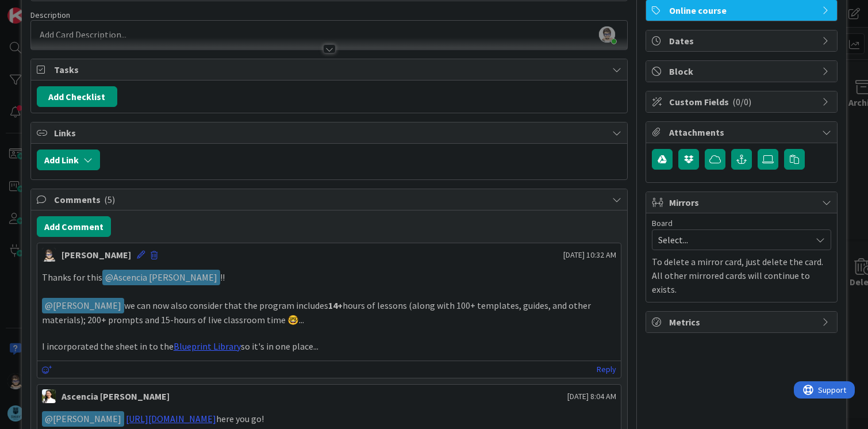  Describe the element at coordinates (330, 133) in the screenshot. I see `span: Links` at that location.